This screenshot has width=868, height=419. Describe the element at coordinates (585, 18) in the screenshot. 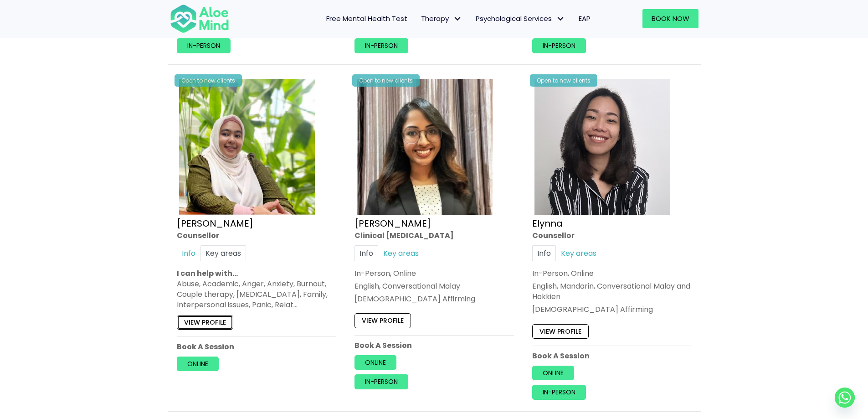

I see `span: EAP` at that location.